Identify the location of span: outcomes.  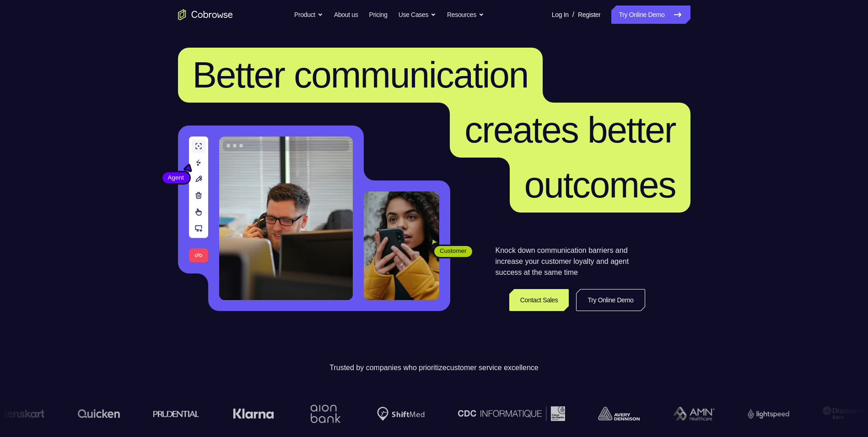
(600, 184).